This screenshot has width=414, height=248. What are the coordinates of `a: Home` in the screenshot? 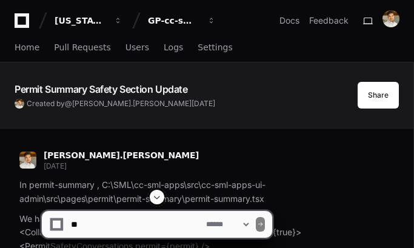 It's located at (27, 48).